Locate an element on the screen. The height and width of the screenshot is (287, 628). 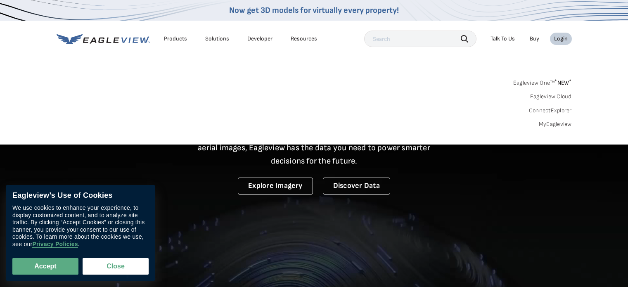
a: Discover Data is located at coordinates (356, 186).